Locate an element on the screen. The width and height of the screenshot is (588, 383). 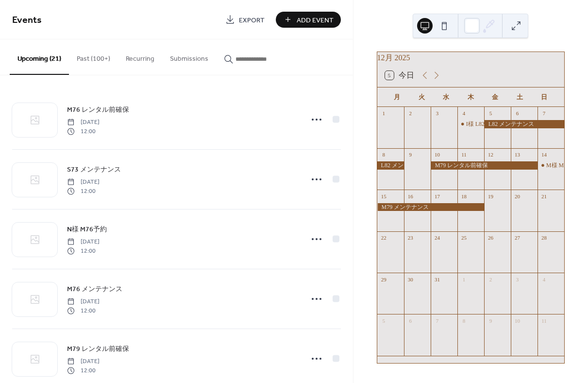
span: M76 メンテナンス is located at coordinates (95, 289).